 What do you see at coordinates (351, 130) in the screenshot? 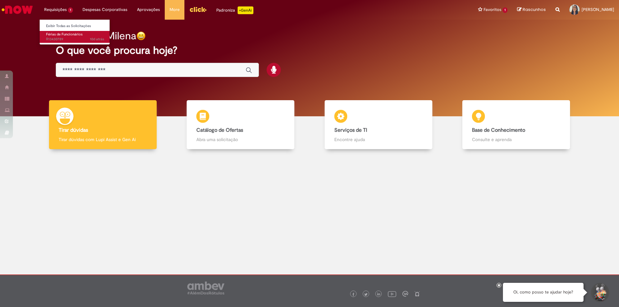
I see `b: Serviços de TI` at bounding box center [351, 130].